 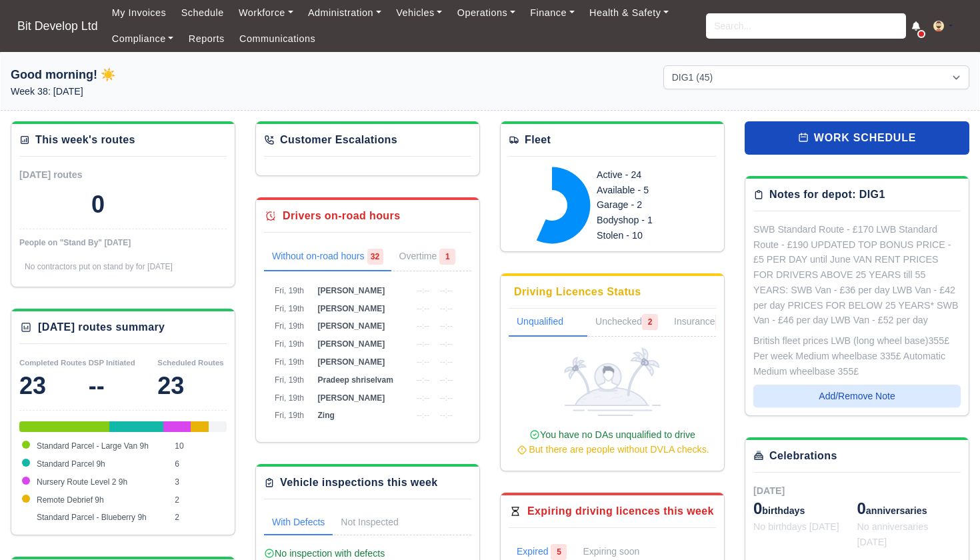 I want to click on small: DSP Initiated, so click(x=112, y=363).